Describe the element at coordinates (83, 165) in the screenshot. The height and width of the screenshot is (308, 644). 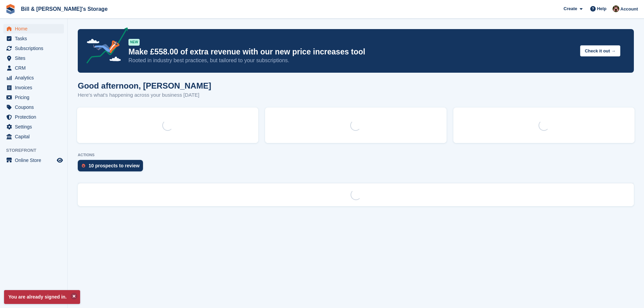
I see `img: prospect-51fa495bee0391a8d652442698ab0144808aea92771e9ea1ae160a38d050c398.svg` at that location.